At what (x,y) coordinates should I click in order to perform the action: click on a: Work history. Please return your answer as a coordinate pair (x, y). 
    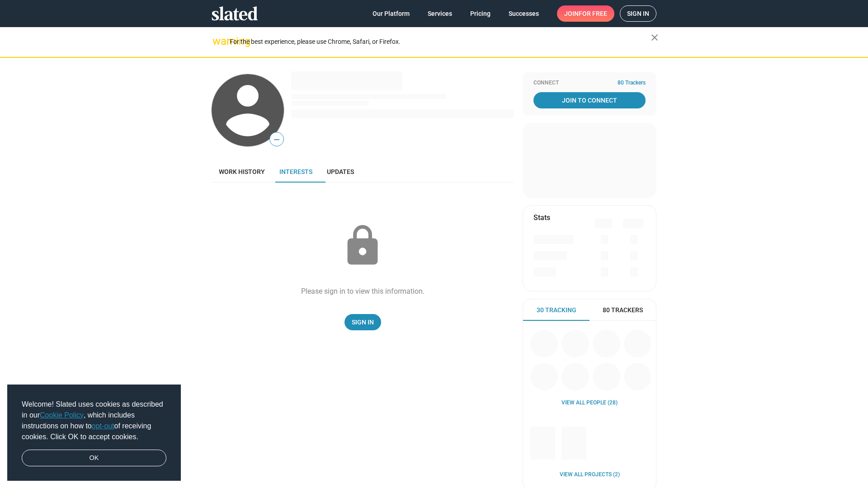
    Looking at the image, I should click on (242, 172).